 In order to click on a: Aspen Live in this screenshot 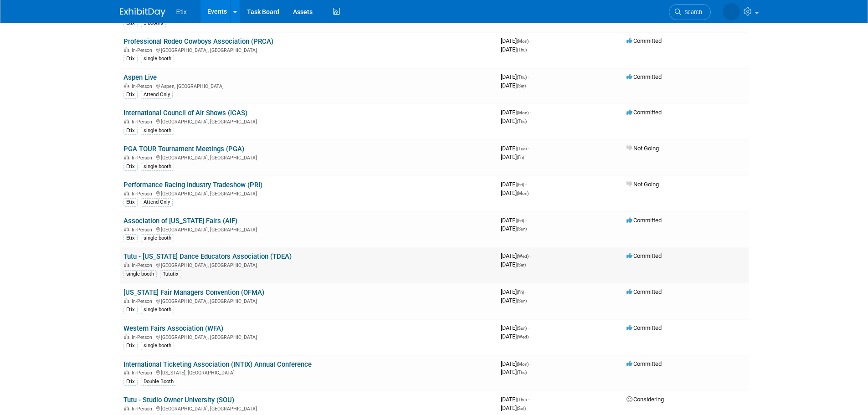, I will do `click(140, 77)`.